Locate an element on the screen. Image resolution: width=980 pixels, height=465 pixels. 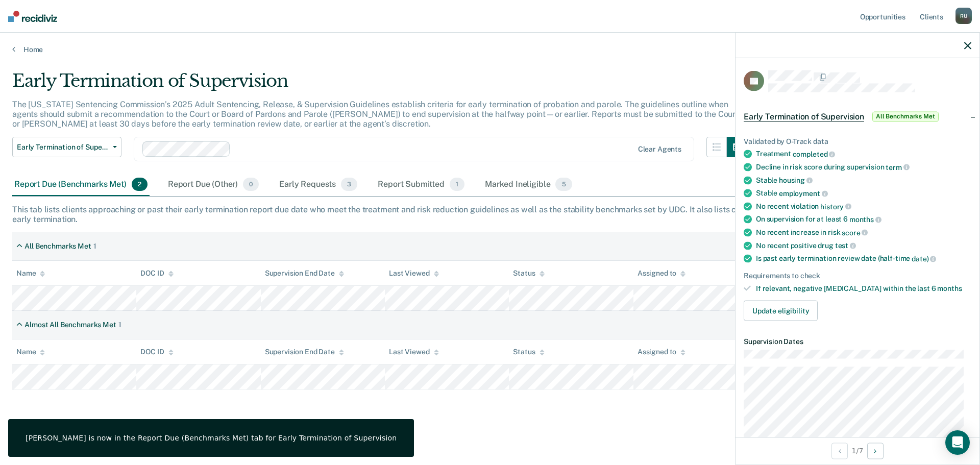
div: Report Due (Other) is located at coordinates (213, 184).